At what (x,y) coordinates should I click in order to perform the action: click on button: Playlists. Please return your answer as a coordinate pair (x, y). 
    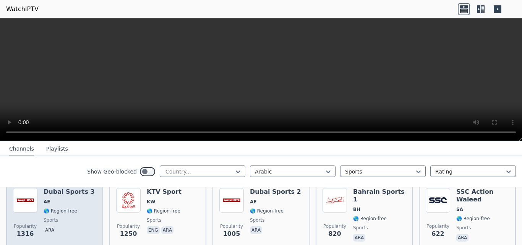
    Looking at the image, I should click on (57, 149).